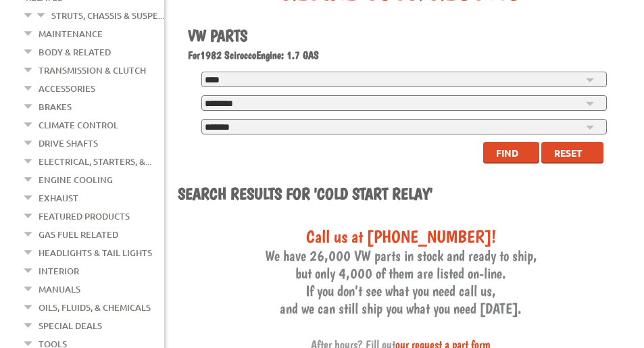 This screenshot has height=348, width=644. Describe the element at coordinates (55, 107) in the screenshot. I see `a: Brakes` at that location.